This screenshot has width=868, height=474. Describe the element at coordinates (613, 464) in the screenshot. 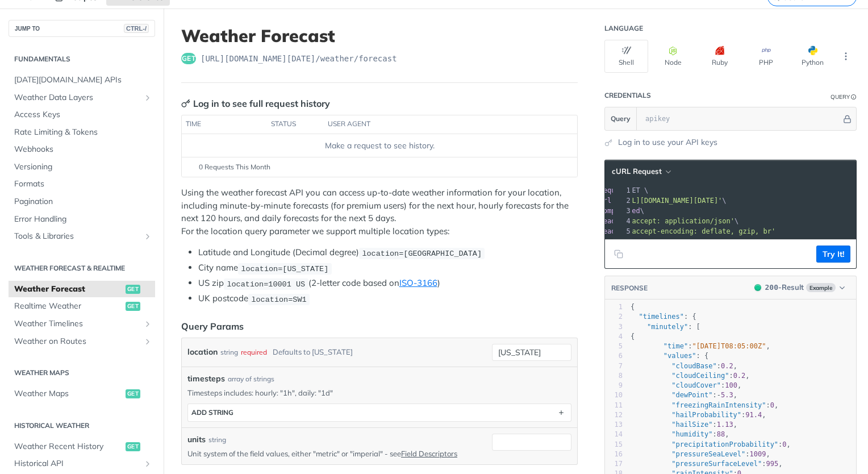

I see `div: 17` at that location.